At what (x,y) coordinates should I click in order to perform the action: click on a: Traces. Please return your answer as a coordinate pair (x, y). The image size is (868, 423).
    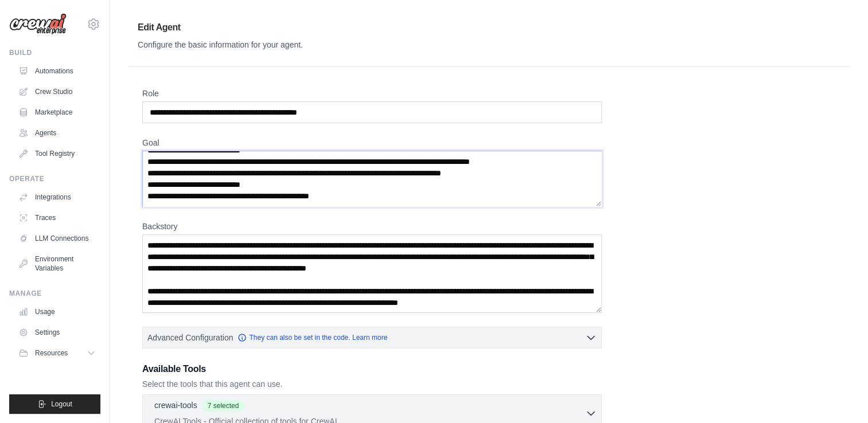
    Looking at the image, I should click on (57, 218).